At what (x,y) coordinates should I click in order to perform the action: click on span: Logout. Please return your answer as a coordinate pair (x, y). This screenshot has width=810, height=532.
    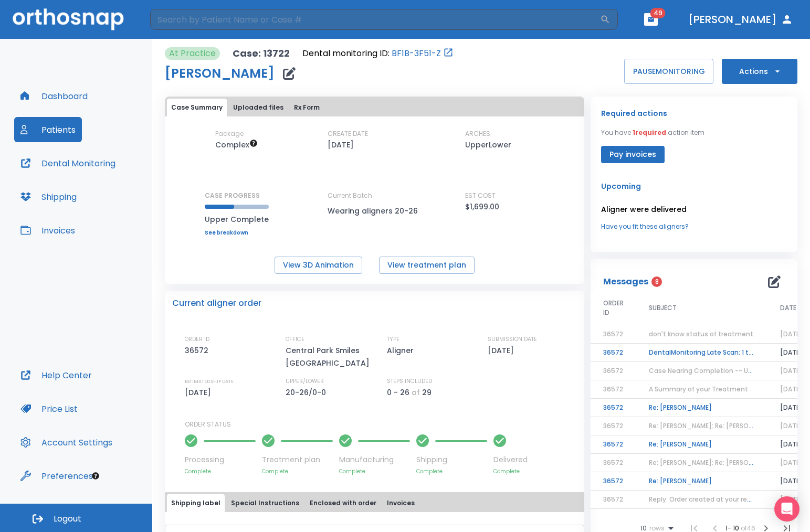
    Looking at the image, I should click on (67, 519).